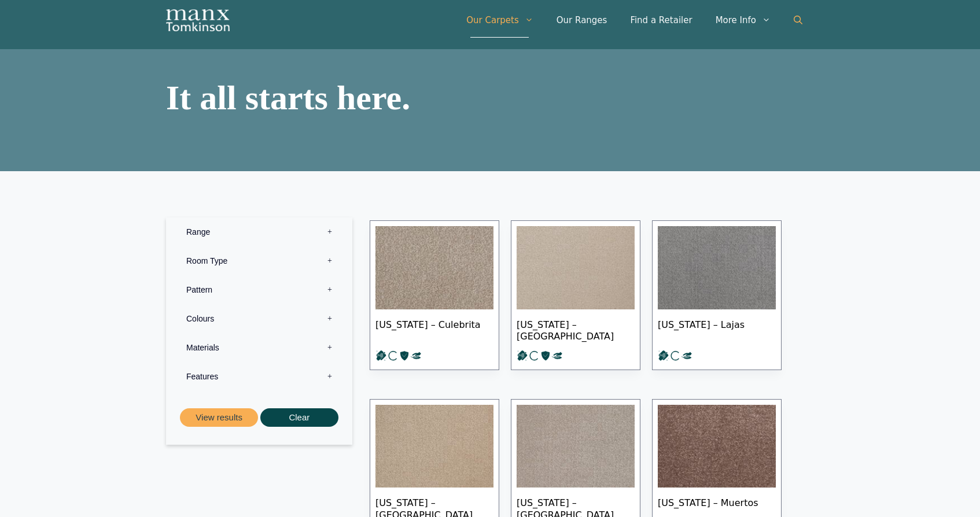 This screenshot has height=517, width=980. What do you see at coordinates (259, 232) in the screenshot?
I see `label: Range` at bounding box center [259, 232].